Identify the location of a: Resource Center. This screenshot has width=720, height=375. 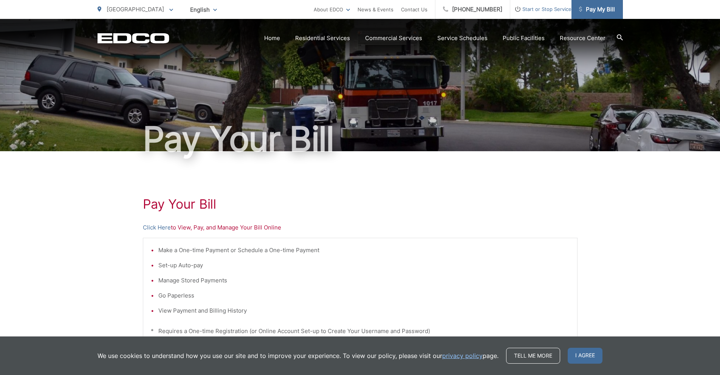
(583, 38).